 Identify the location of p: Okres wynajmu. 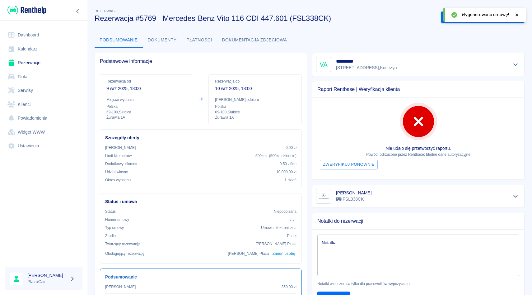
(118, 180).